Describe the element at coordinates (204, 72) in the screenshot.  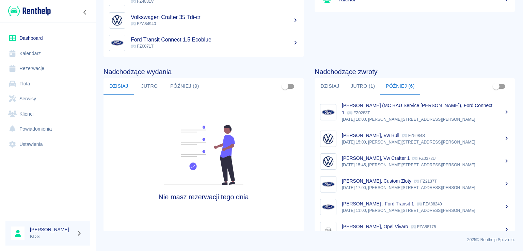
I see `h4: Nadchodzące wydania` at that location.